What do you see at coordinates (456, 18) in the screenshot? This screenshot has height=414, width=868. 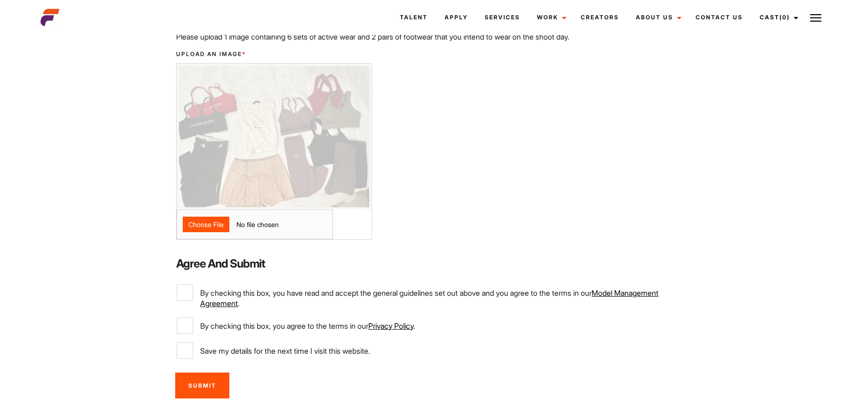 I see `a: Apply` at bounding box center [456, 18].